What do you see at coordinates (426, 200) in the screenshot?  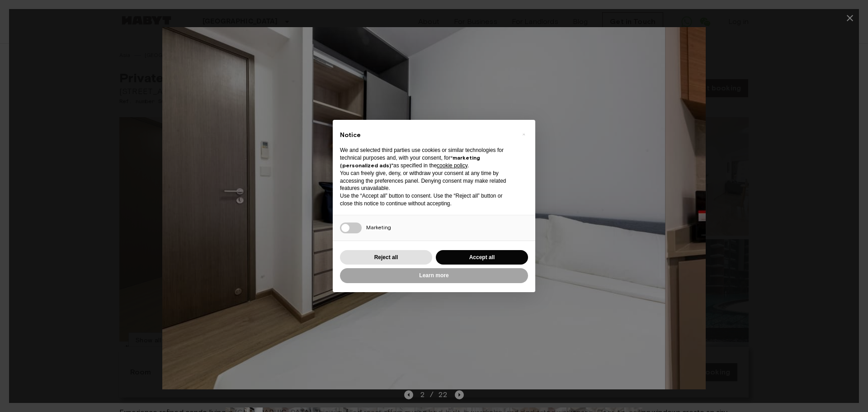 I see `p: Use the “Accept all” button to consent. Use the “Reject all” button or close this notice to conti...` at bounding box center [426, 200].